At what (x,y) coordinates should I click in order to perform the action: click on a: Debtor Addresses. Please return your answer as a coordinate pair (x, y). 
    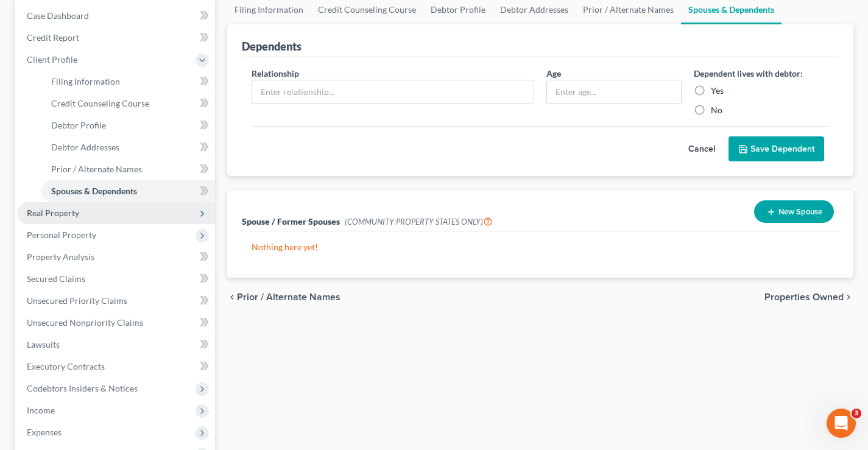
    Looking at the image, I should click on (128, 147).